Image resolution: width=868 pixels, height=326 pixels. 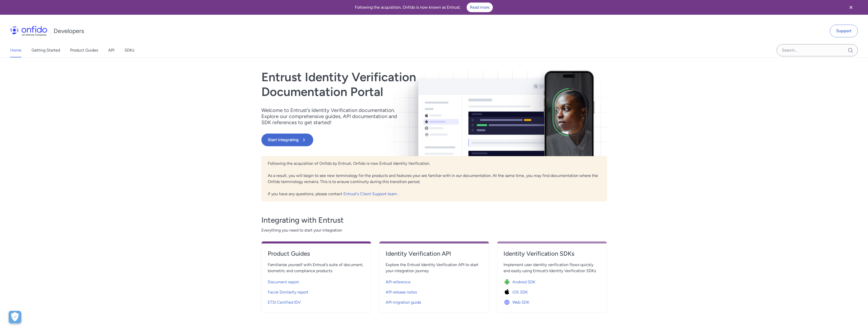 I want to click on span: iOS SDK, so click(x=520, y=293).